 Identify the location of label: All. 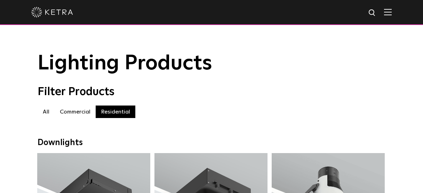
(46, 112).